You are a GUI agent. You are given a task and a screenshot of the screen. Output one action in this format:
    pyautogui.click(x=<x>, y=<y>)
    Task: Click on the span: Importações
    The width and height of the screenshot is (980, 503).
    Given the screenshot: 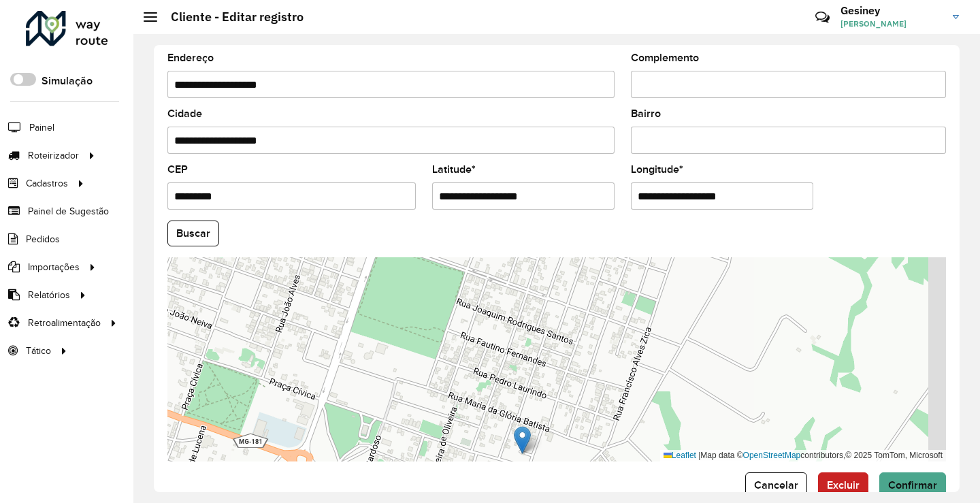 What is the action you would take?
    pyautogui.click(x=54, y=267)
    